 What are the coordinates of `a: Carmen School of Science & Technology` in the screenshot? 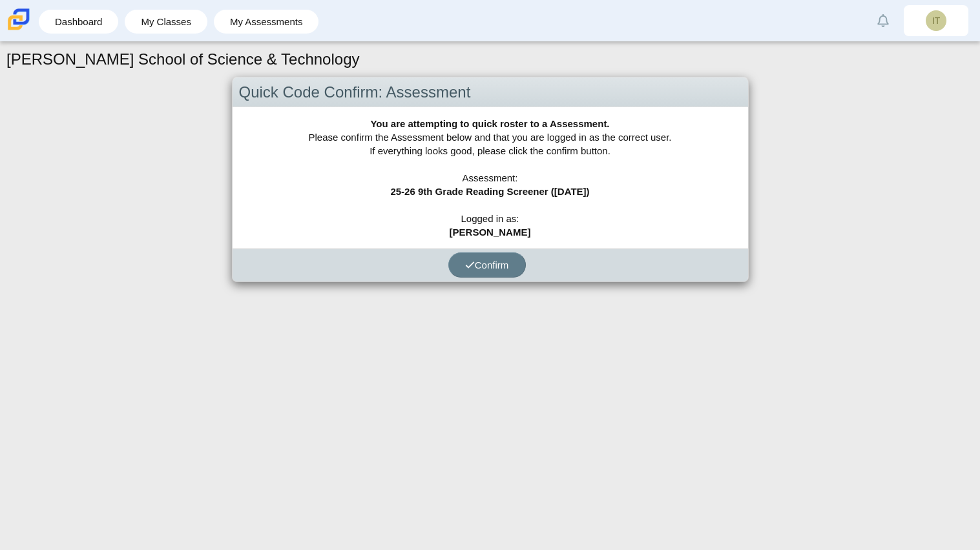 It's located at (18, 29).